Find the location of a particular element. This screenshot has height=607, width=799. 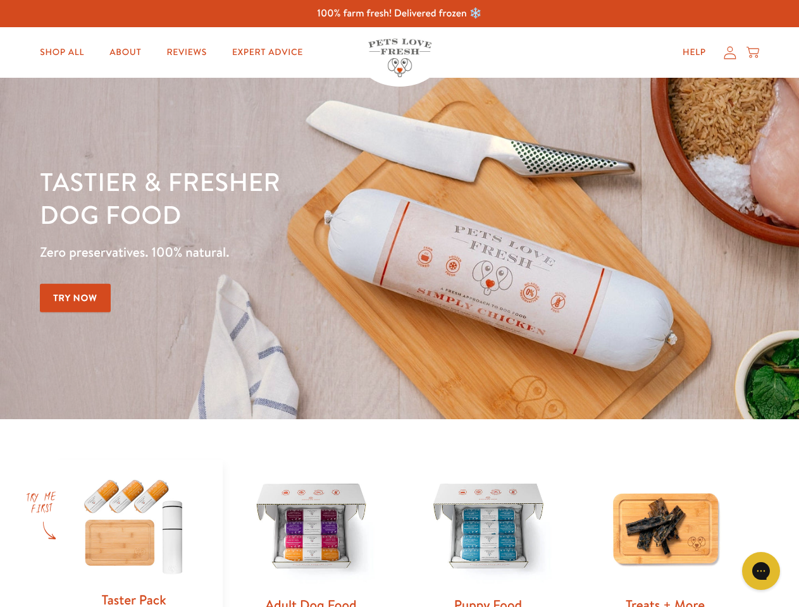

a: Shop All is located at coordinates (62, 53).